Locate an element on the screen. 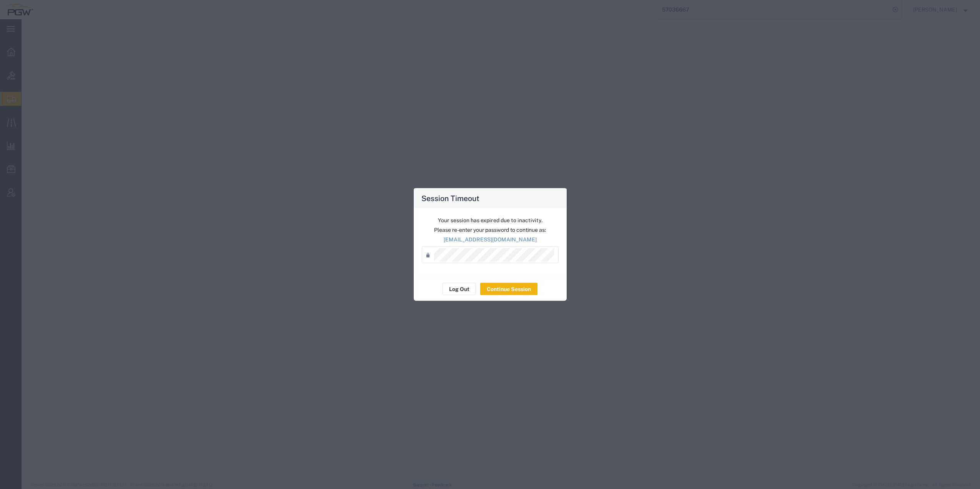  button: Log Out is located at coordinates (459, 289).